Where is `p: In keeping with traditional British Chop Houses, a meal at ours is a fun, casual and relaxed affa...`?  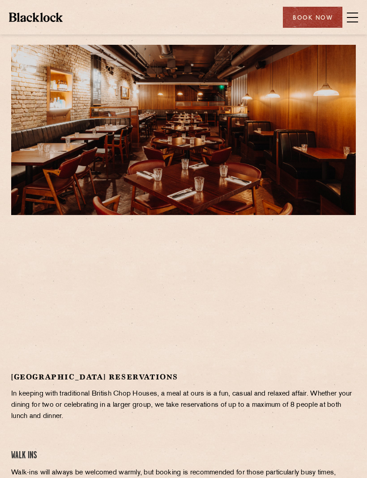
p: In keeping with traditional British Chop Houses, a meal at ours is a fun, casual and relaxed affa... is located at coordinates (184, 405).